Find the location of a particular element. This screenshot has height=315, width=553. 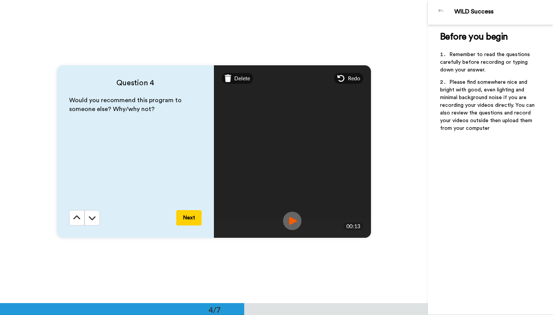

span: Please find somewhere nice and bright with good, even lighting and minimal background noise if yo... is located at coordinates (488, 105).